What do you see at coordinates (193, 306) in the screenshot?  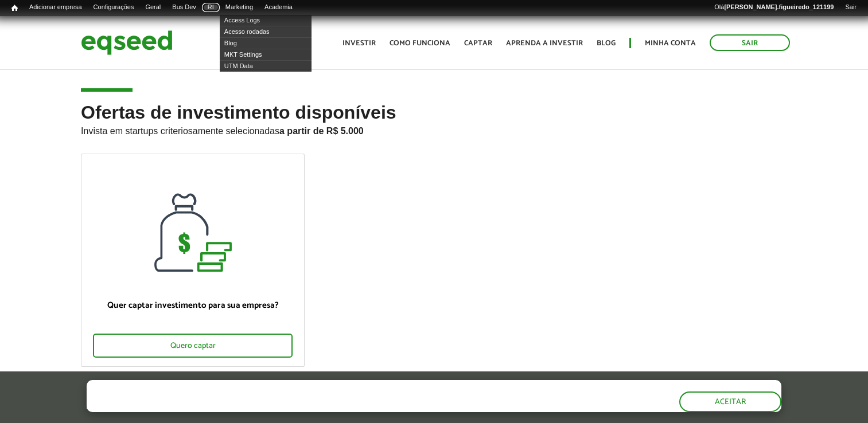 I see `p: Quer captar investimento para sua empresa?` at bounding box center [193, 306].